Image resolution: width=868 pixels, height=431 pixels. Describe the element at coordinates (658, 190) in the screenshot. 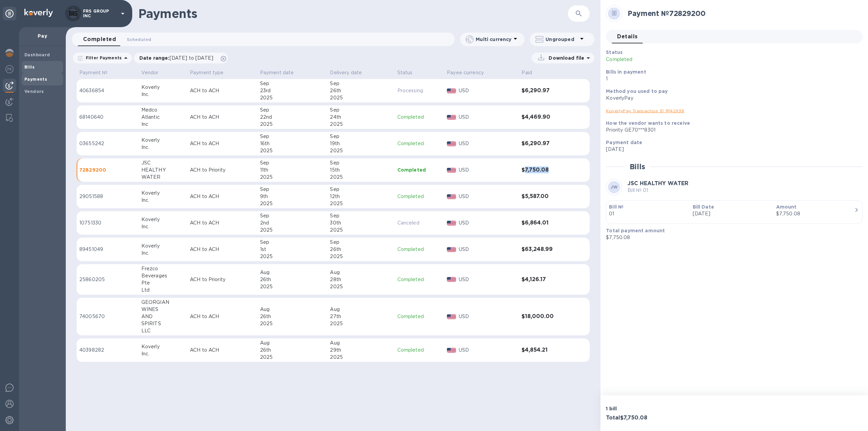

I see `p: Bill № 01` at that location.